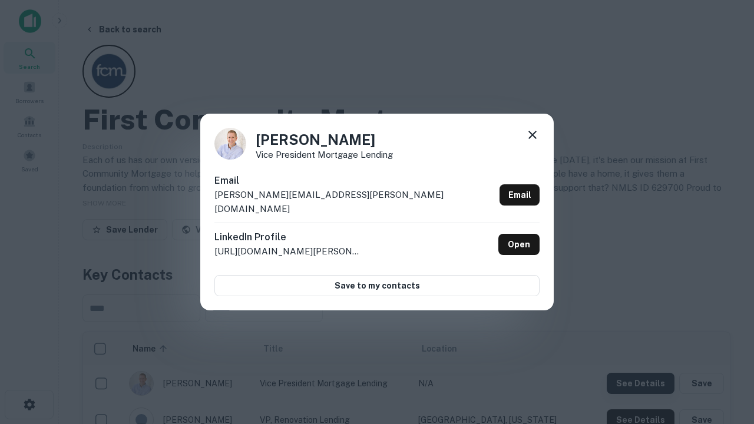  I want to click on a: Open, so click(519, 244).